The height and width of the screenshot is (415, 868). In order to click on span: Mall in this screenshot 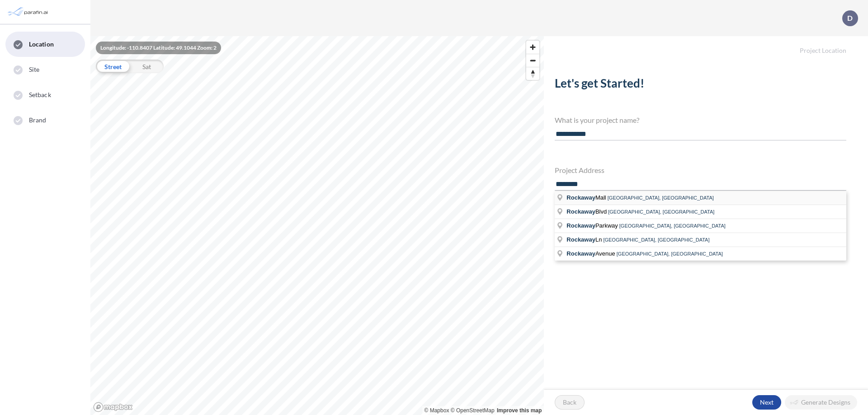, I will do `click(586, 197)`.